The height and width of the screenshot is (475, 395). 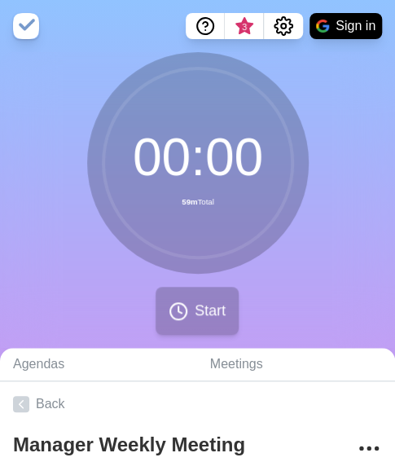 What do you see at coordinates (205, 26) in the screenshot?
I see `button: Help` at bounding box center [205, 26].